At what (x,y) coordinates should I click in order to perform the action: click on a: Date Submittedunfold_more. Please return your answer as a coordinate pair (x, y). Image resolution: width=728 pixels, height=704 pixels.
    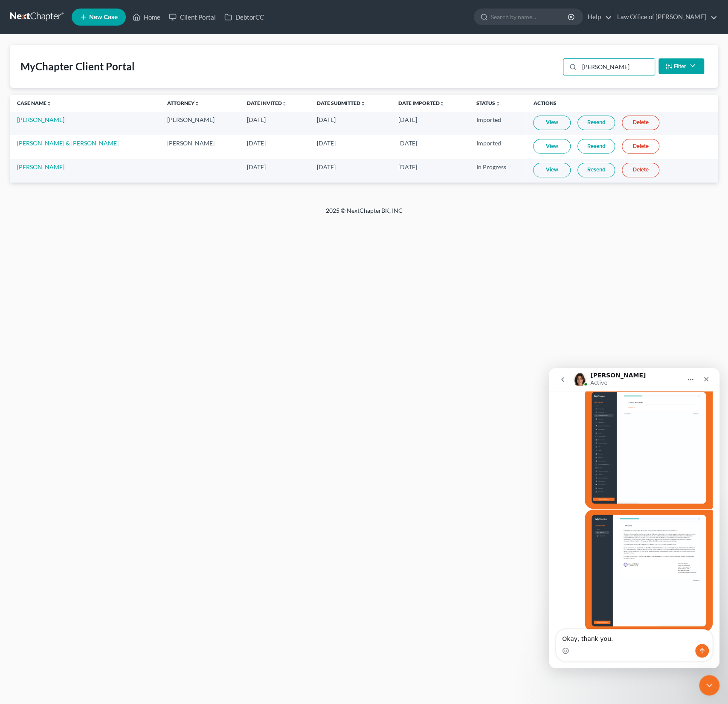
    Looking at the image, I should click on (341, 103).